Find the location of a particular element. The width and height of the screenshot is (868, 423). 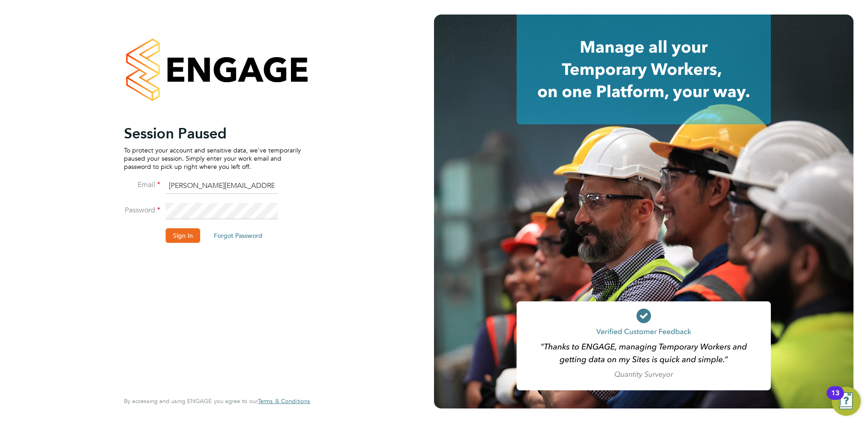

button: Forgot Password is located at coordinates (238, 236).